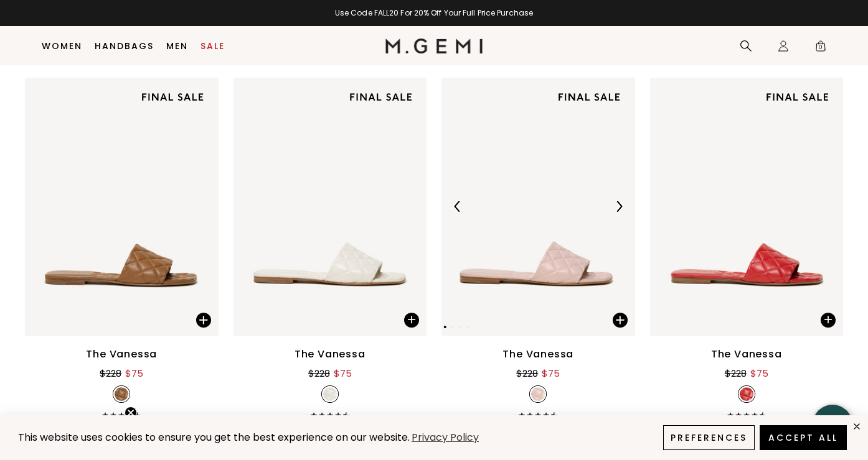 This screenshot has height=460, width=868. What do you see at coordinates (539, 248) in the screenshot?
I see `a: Previous ArrowNext ArrowThe Vanessa$228$75` at bounding box center [539, 248].